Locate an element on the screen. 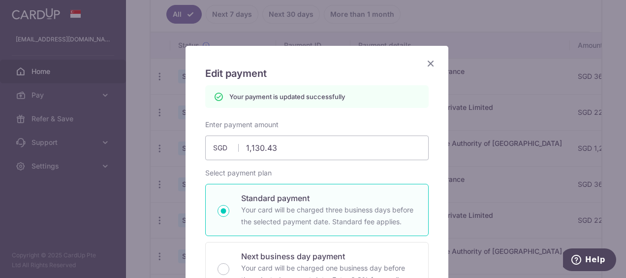 This screenshot has width=626, height=278. span: SGD is located at coordinates (226, 148).